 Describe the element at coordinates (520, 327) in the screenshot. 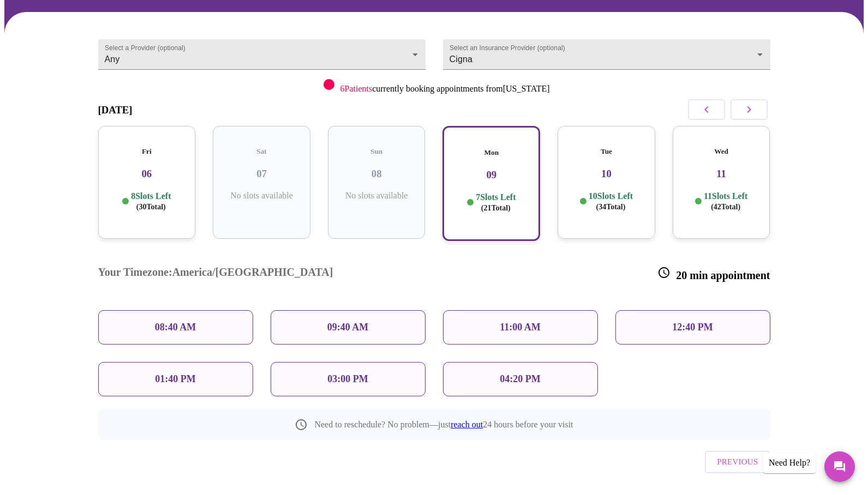

I see `p: 11:00 AM` at that location.